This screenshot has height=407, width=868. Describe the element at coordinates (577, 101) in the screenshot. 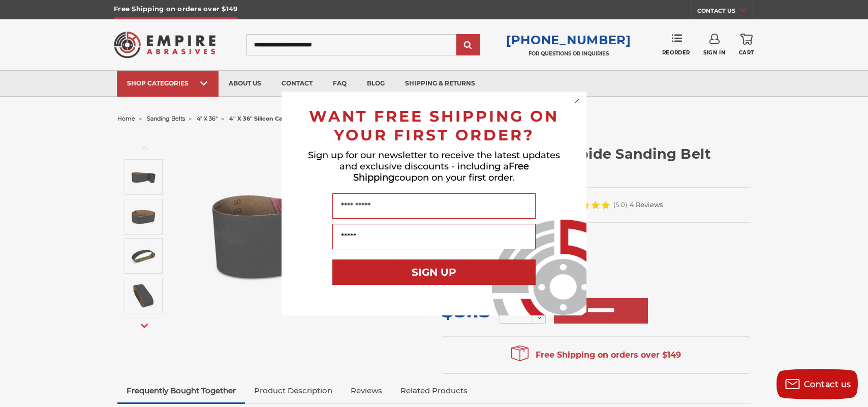

I see `button: Close dialog` at that location.